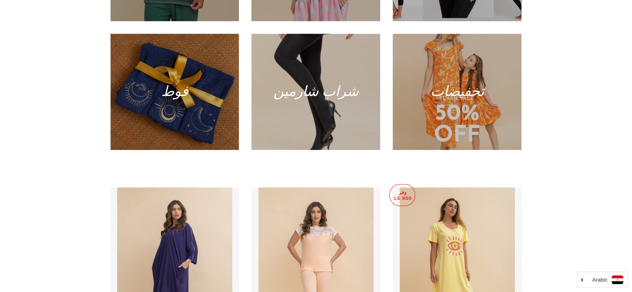 The image size is (632, 292). I want to click on a: Arabic, so click(602, 279).